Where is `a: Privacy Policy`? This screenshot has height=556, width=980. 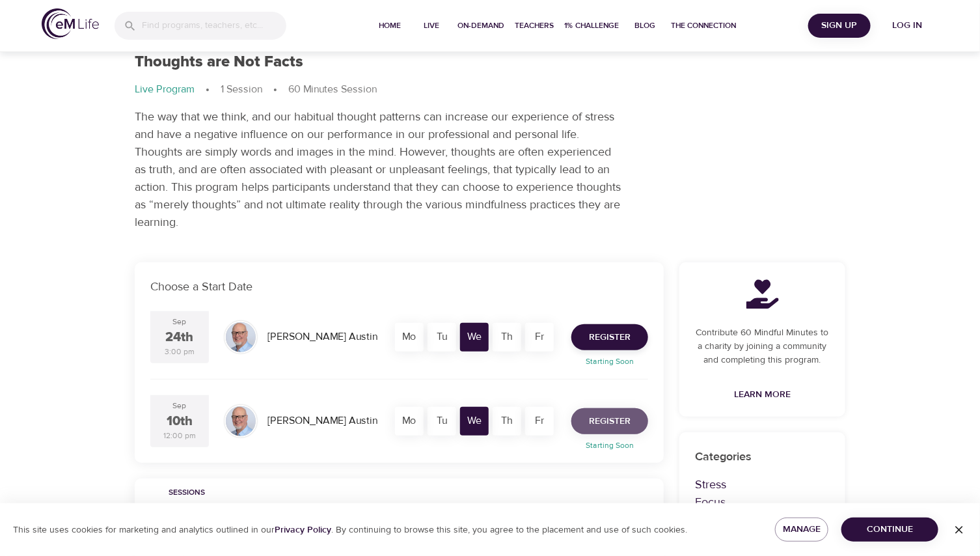 a: Privacy Policy is located at coordinates (303, 530).